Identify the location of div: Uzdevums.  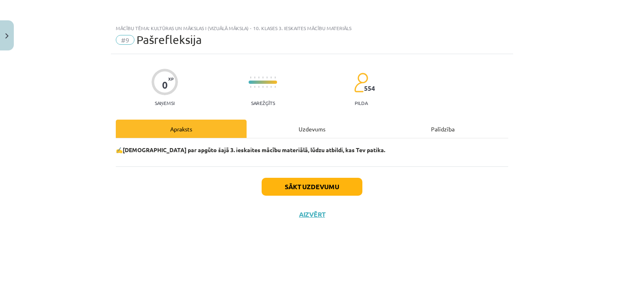
(312, 128).